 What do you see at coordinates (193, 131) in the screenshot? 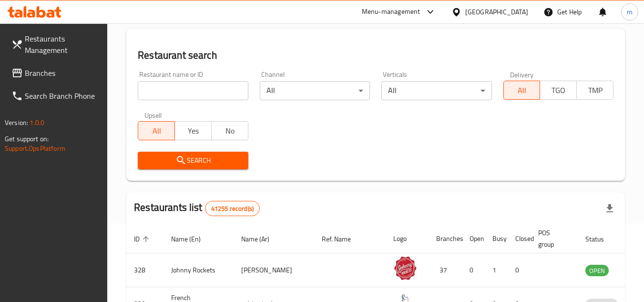
I see `span: Yes` at bounding box center [193, 131].